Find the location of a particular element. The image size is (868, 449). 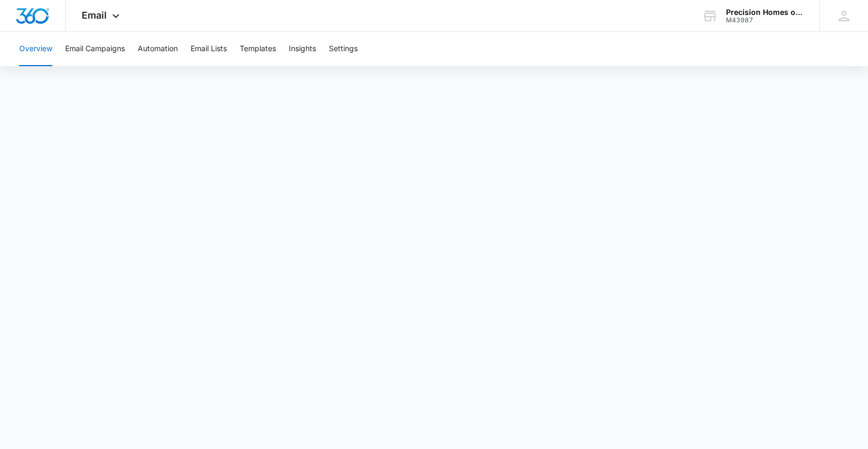

div: account id is located at coordinates (765, 20).